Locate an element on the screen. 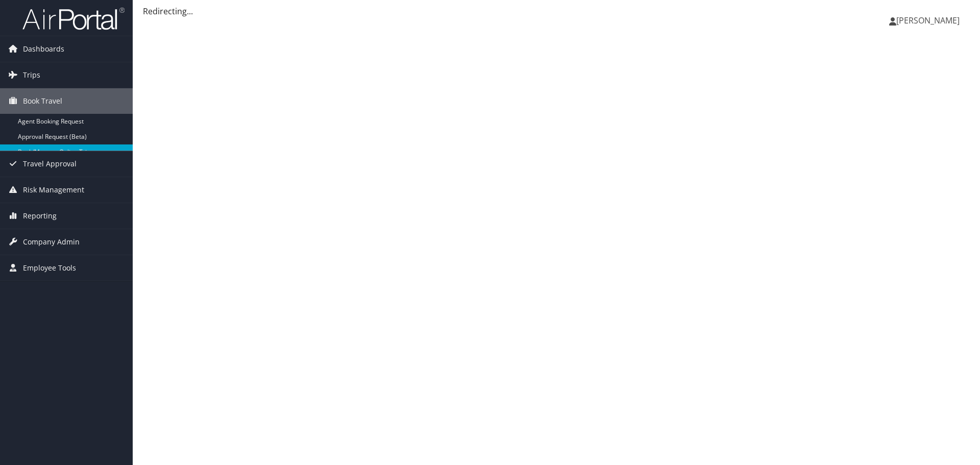  span: Dashboards is located at coordinates (44, 49).